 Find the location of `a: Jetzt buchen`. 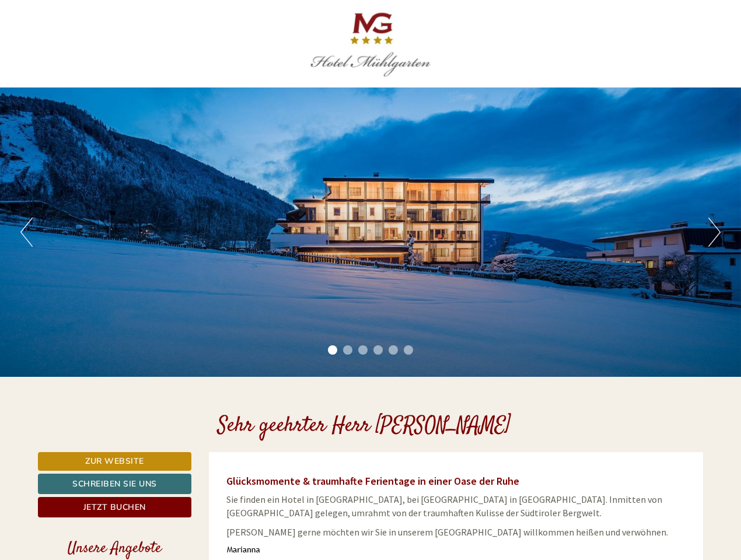

a: Jetzt buchen is located at coordinates (114, 507).